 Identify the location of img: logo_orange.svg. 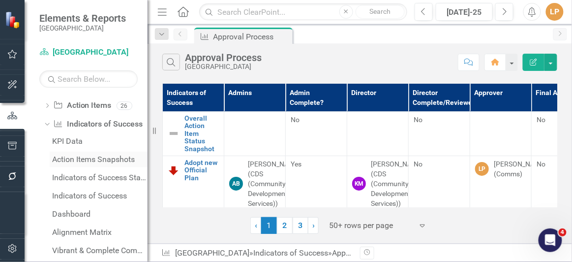
(20, 20).